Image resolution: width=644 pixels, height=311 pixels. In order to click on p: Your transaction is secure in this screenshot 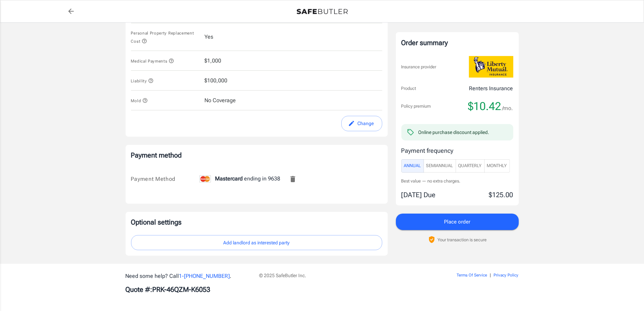, I will do `click(462, 239)`.